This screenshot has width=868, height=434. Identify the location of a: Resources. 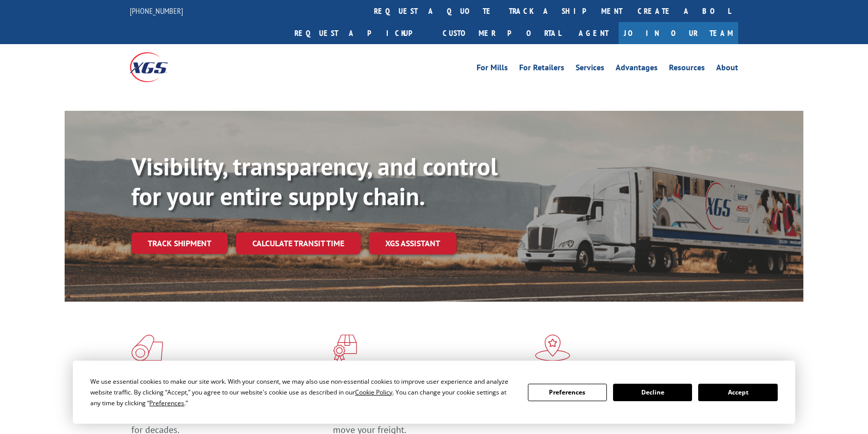
(687, 69).